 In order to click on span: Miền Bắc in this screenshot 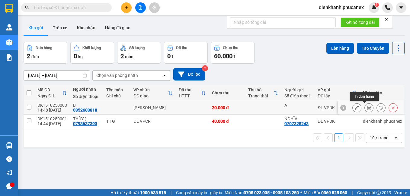, I will do `click(326, 193)`.